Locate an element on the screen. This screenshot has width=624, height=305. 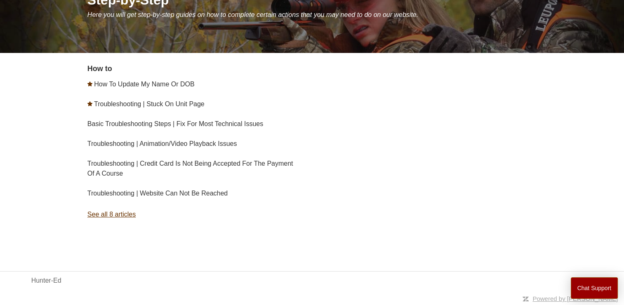
a: Troubleshooting | Animation/Video Playback Issues is located at coordinates (162, 143).